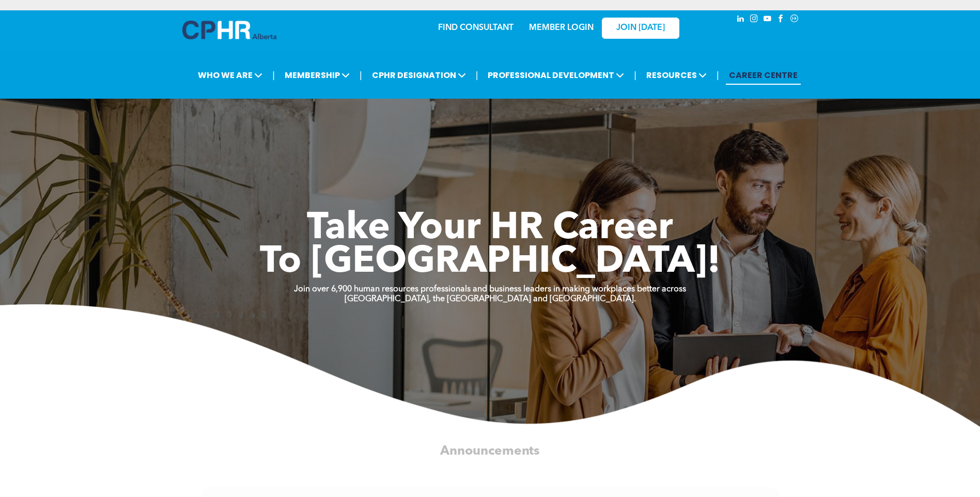 The image size is (980, 497). I want to click on a: CAREER CENTRE, so click(763, 75).